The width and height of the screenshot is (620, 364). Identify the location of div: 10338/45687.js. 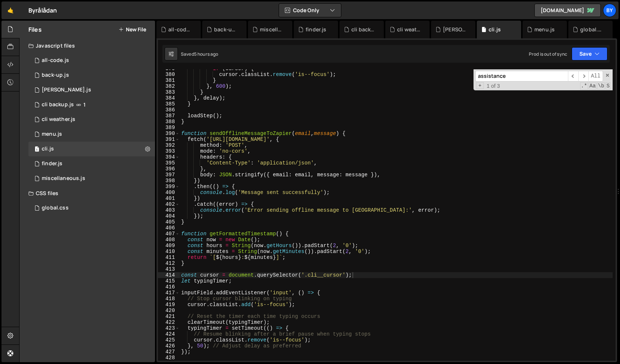
(92, 119).